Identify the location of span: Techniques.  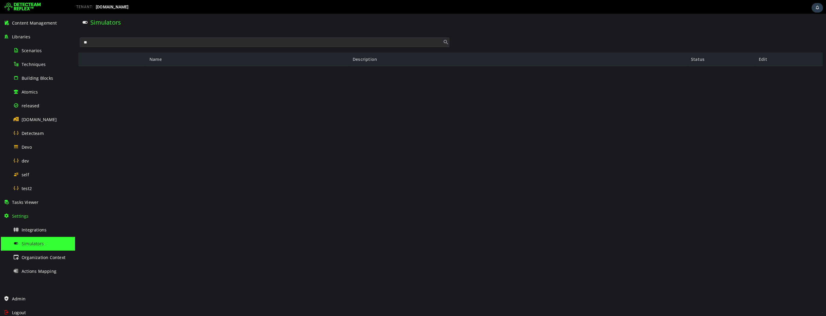
(34, 64).